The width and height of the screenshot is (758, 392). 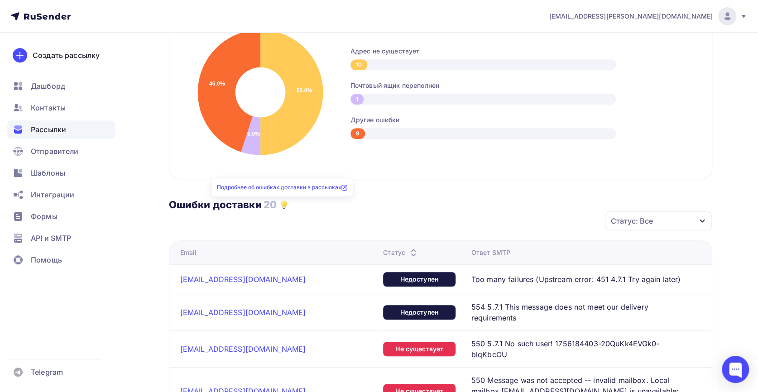 I want to click on span: Шаблоны, so click(x=48, y=173).